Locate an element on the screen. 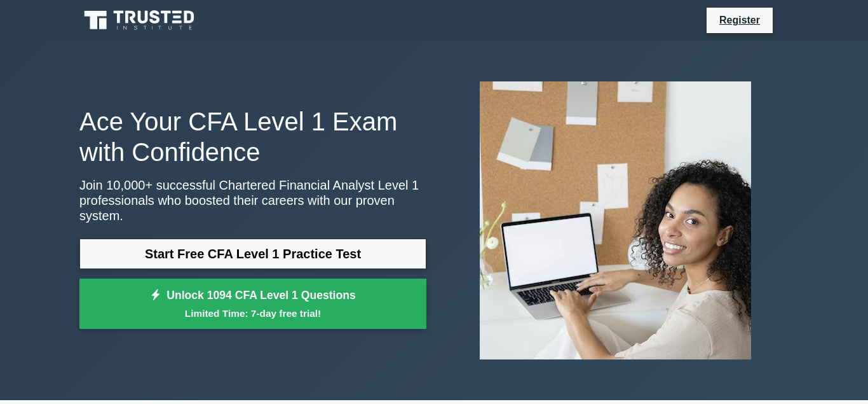 Image resolution: width=868 pixels, height=404 pixels. p: Join 10,000+ successful Chartered Financial Analyst Level 1 professionals who boosted their caree... is located at coordinates (253, 201).